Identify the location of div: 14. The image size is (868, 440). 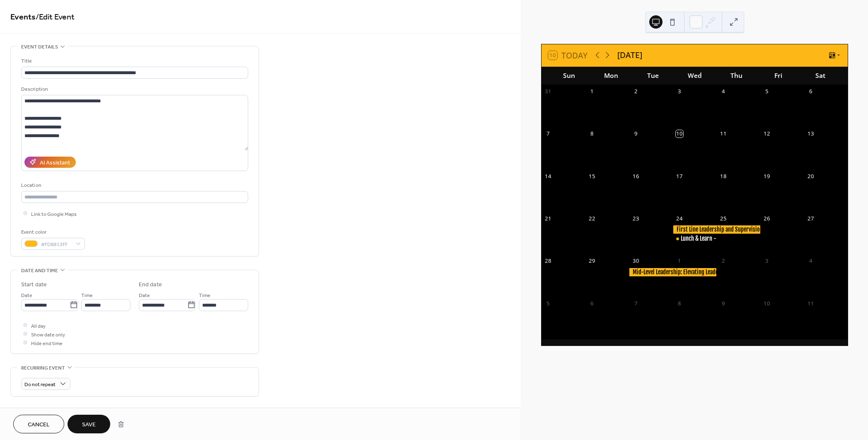
(548, 176).